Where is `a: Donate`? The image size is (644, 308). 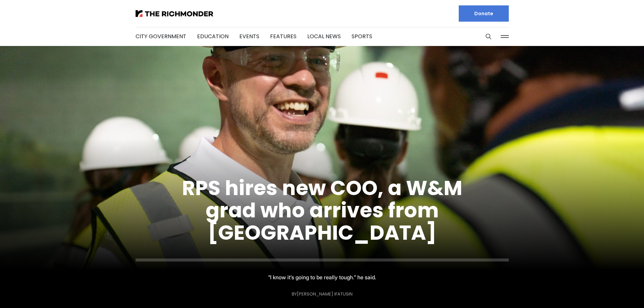 a: Donate is located at coordinates (484, 14).